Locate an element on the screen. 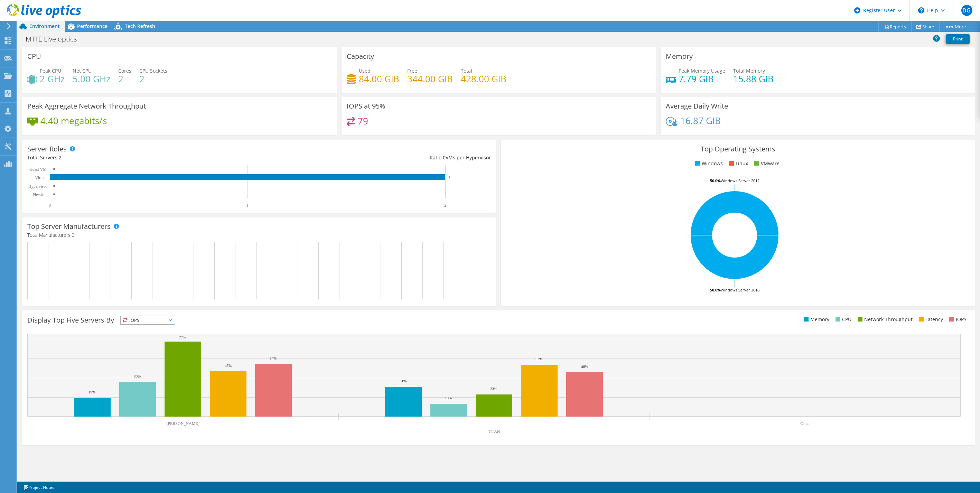 The width and height of the screenshot is (980, 493). h4: 344.00 GiB is located at coordinates (430, 79).